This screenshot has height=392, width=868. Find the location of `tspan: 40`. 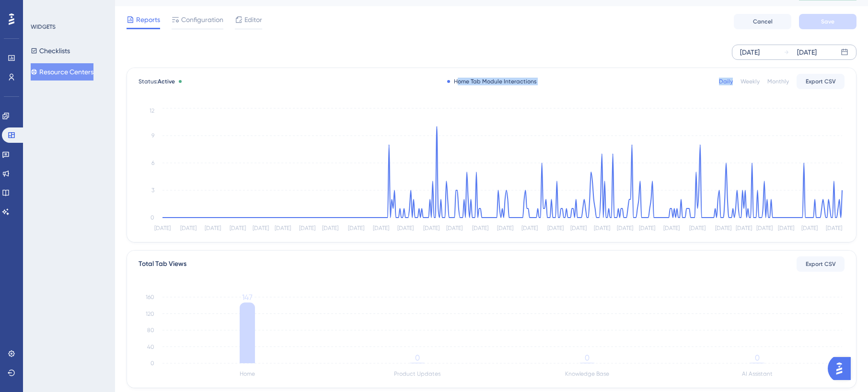

tspan: 40 is located at coordinates (151, 347).